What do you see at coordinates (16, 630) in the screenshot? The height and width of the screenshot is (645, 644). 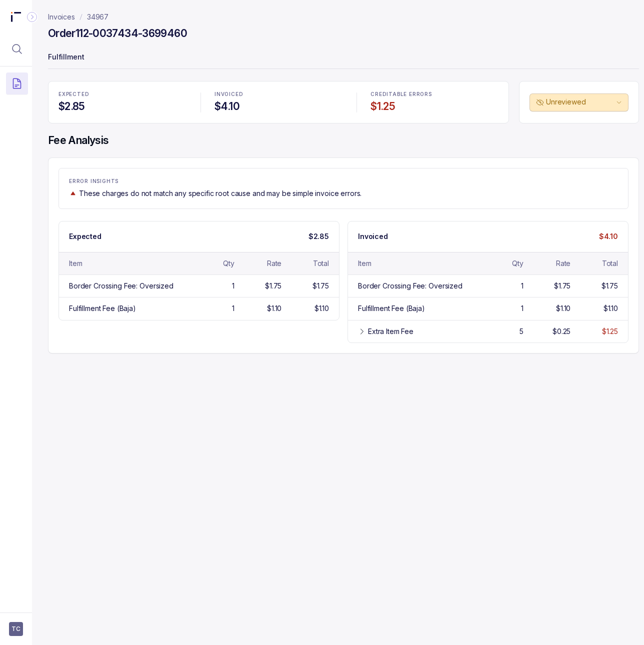 I see `button: User initials` at bounding box center [16, 630].